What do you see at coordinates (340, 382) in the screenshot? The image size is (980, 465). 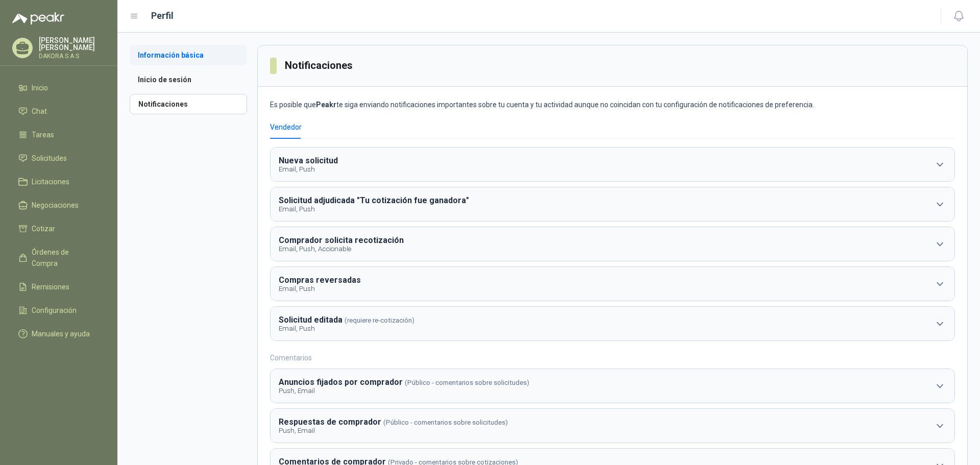 I see `b: Anuncios fijados por comprador` at bounding box center [340, 382].